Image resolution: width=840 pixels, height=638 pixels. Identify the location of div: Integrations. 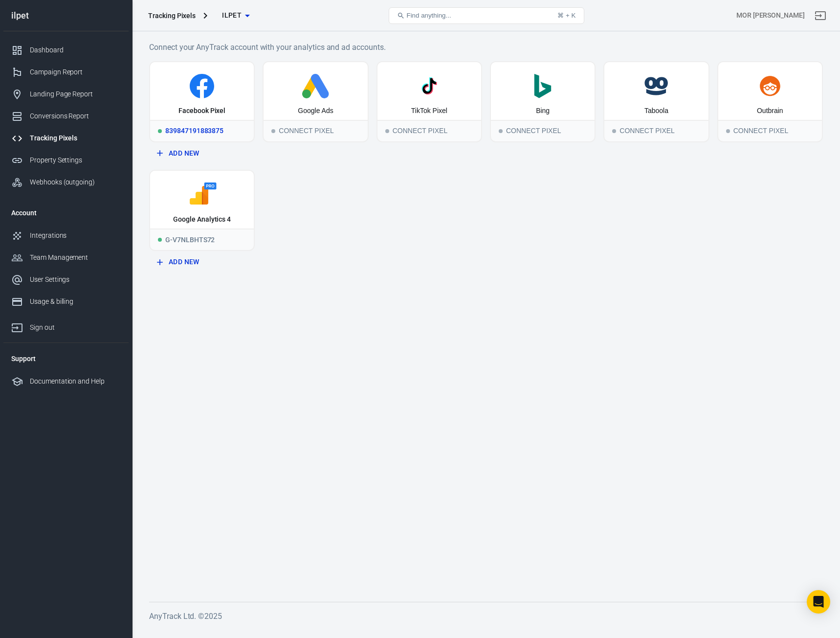
(75, 235).